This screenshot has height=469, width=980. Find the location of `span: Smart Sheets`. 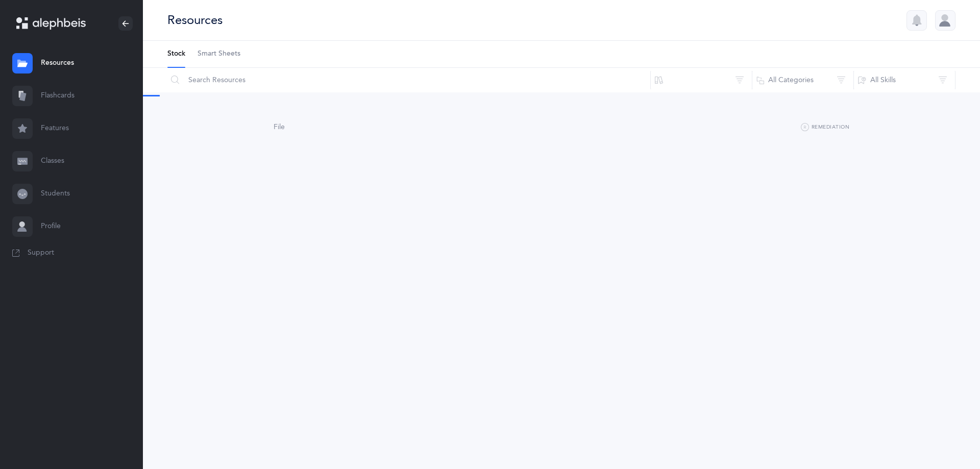

span: Smart Sheets is located at coordinates (219, 54).